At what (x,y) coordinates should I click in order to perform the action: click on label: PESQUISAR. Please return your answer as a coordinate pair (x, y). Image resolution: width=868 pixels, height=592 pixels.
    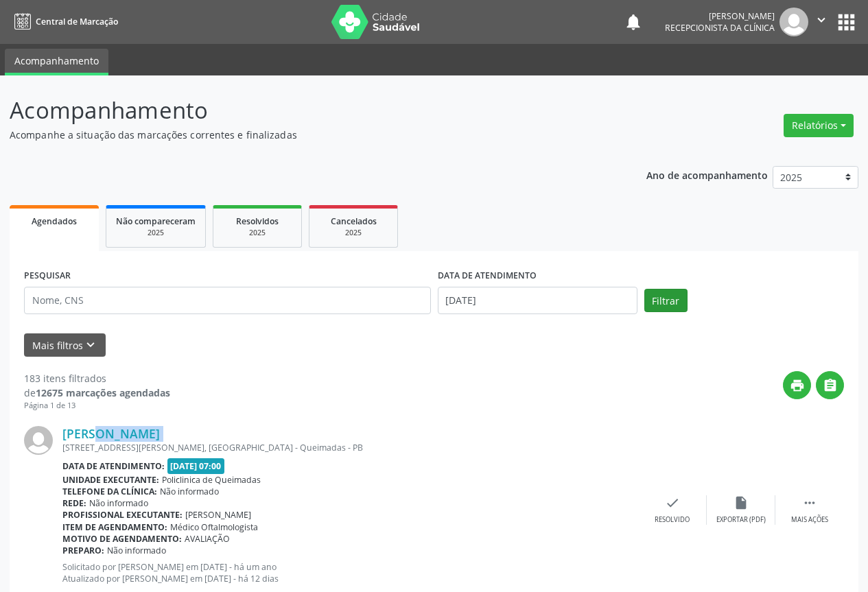
    Looking at the image, I should click on (47, 276).